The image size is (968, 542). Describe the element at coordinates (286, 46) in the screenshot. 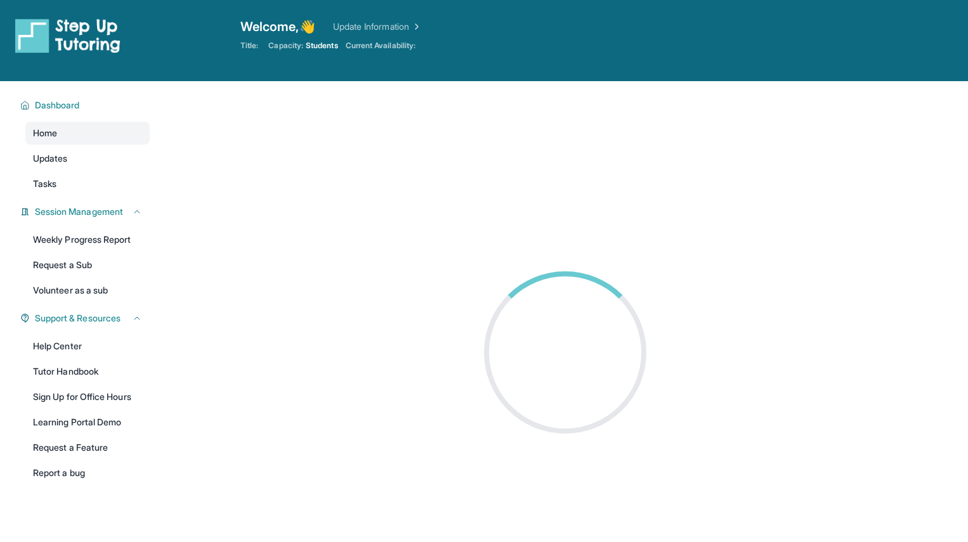

I see `span: Capacity:` at that location.